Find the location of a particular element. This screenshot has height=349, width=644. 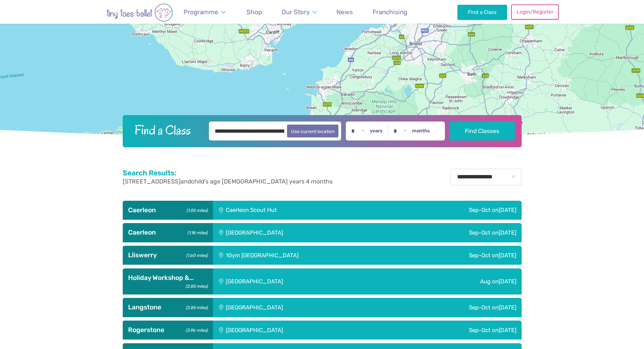

span: Franchising is located at coordinates (390, 12).